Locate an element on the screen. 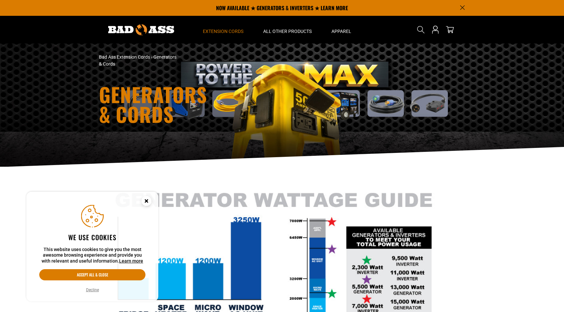 This screenshot has width=564, height=312. aside: Cookie Consent is located at coordinates (92, 247).